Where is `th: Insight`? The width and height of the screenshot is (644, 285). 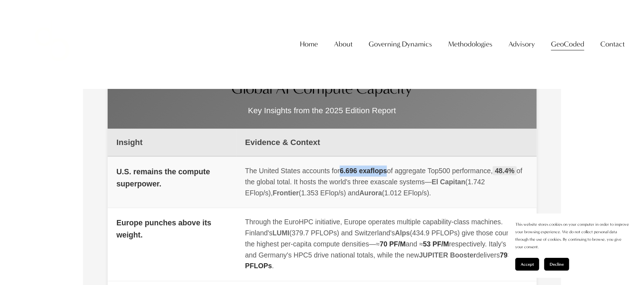 th: Insight is located at coordinates (172, 143).